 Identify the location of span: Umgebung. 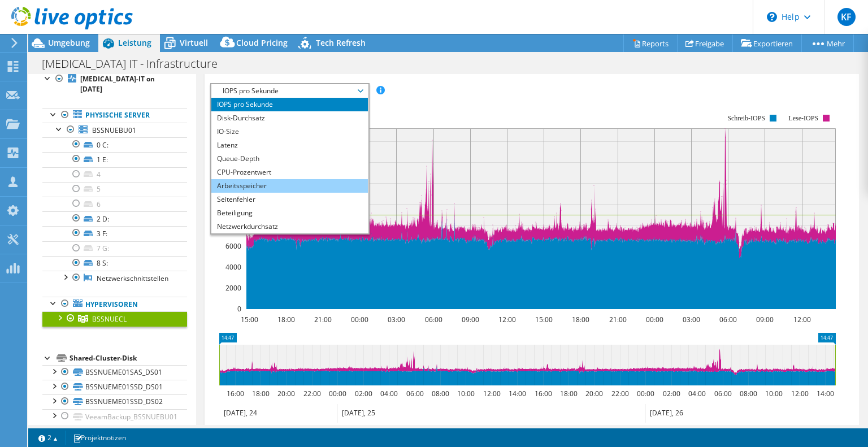
(69, 42).